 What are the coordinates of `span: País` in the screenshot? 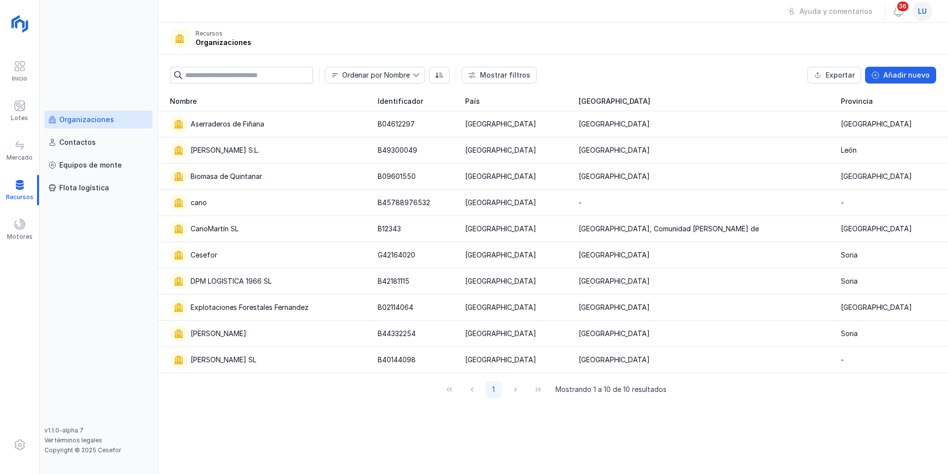 It's located at (473, 101).